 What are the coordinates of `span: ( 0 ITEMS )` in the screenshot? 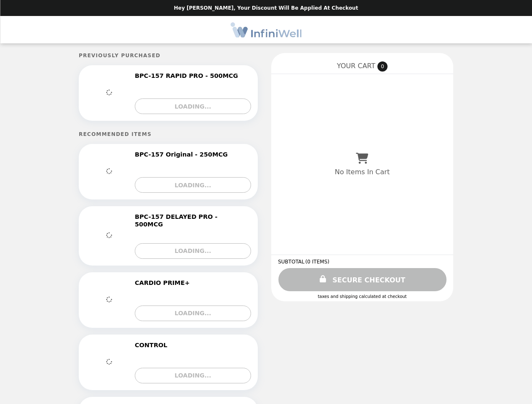 It's located at (317, 262).